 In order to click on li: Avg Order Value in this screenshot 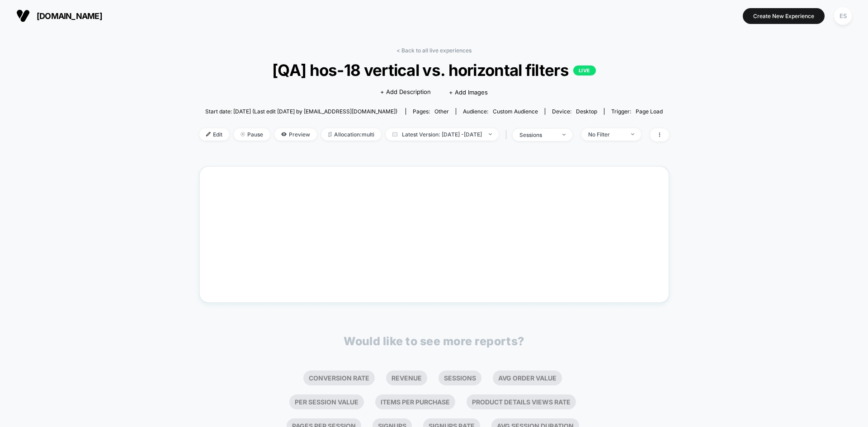, I will do `click(527, 378)`.